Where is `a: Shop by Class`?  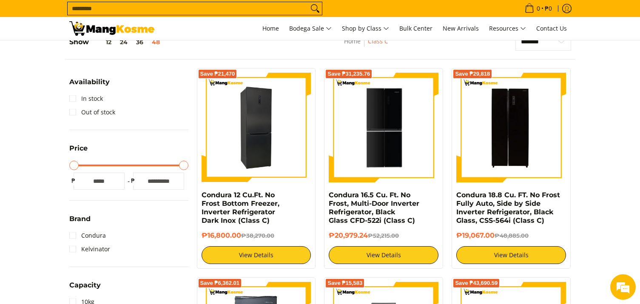 a: Shop by Class is located at coordinates (365, 28).